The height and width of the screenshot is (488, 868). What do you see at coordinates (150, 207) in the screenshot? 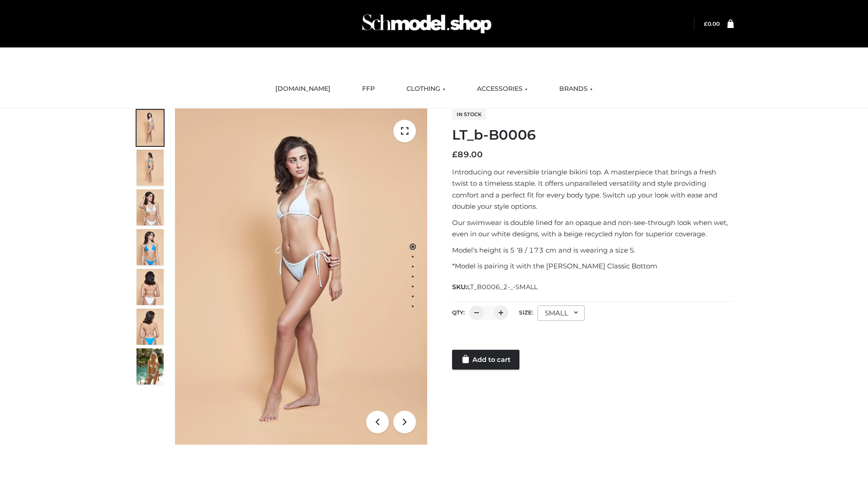
I see `img: ArielClassicBikiniTop_CloudNine_AzureSky_OW114ECO_3-scaled.jpg` at bounding box center [150, 207].